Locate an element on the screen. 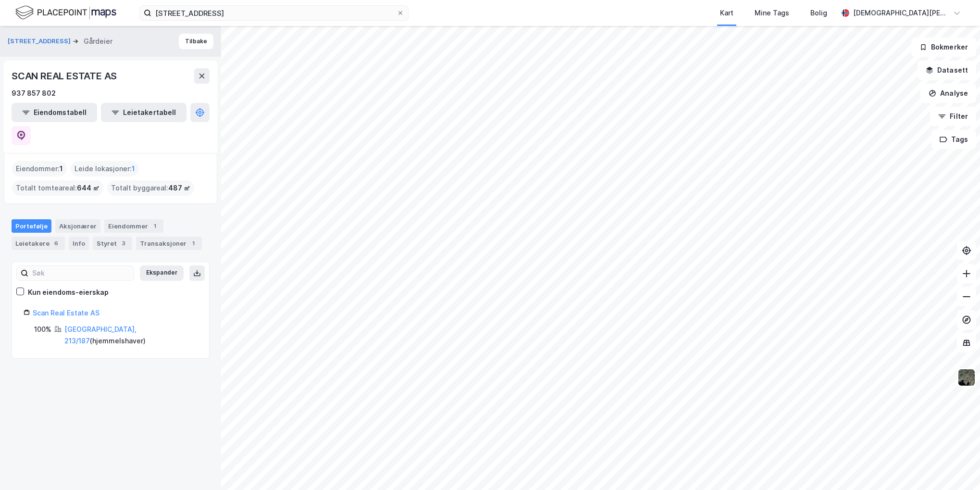 Image resolution: width=980 pixels, height=490 pixels. div: ( hjemmelshaver ) is located at coordinates (131, 335).